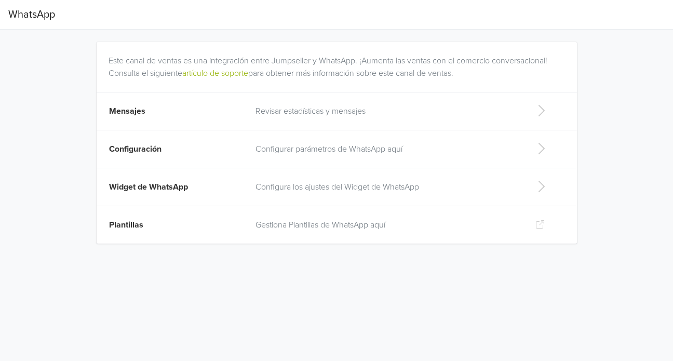 The image size is (673, 361). Describe the element at coordinates (339, 61) in the screenshot. I see `div: Este canal de ventas es una integración entre Jumpseller y WhatsApp. ¡Aumenta las ventas con el c...` at that location.